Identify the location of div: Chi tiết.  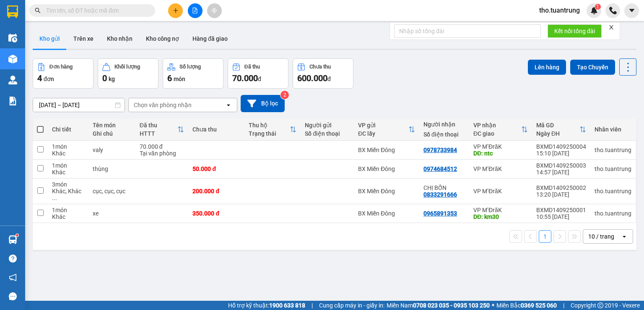
(68, 129).